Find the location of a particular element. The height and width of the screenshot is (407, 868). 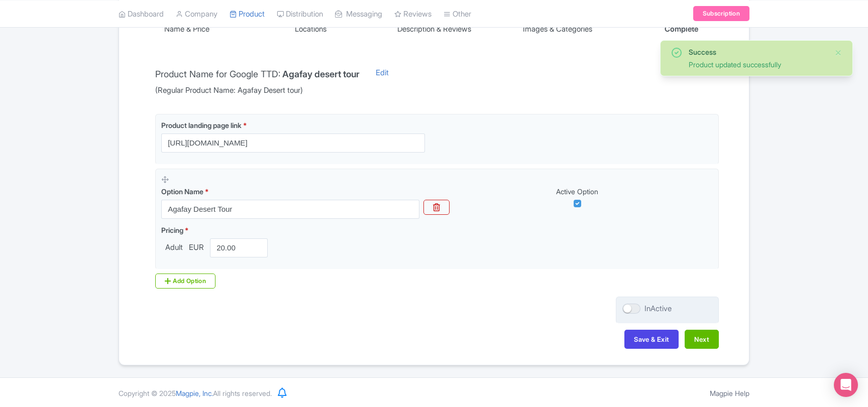

span: Magpie, Inc. is located at coordinates (194, 393).